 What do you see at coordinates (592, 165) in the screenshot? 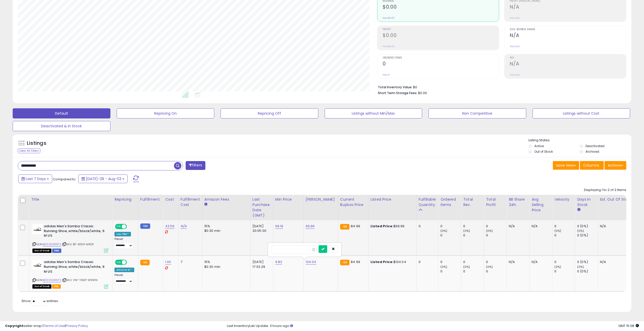
I see `button: Columns` at bounding box center [592, 165].